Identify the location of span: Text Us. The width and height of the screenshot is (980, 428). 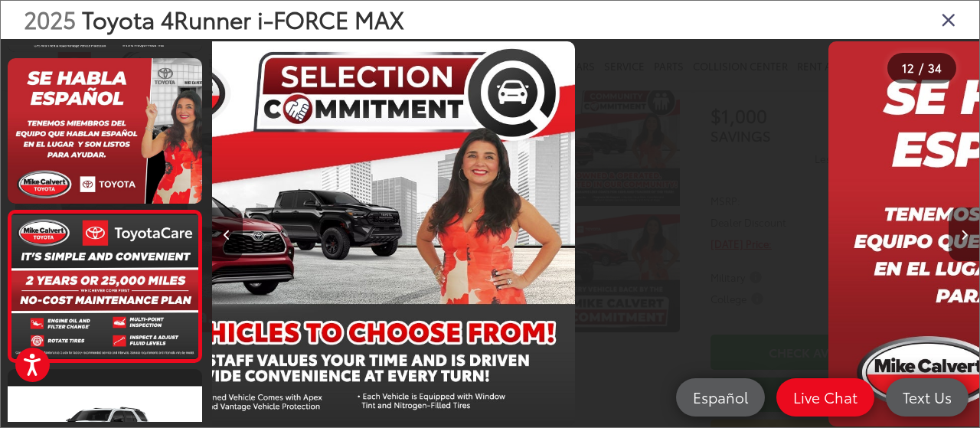
(927, 396).